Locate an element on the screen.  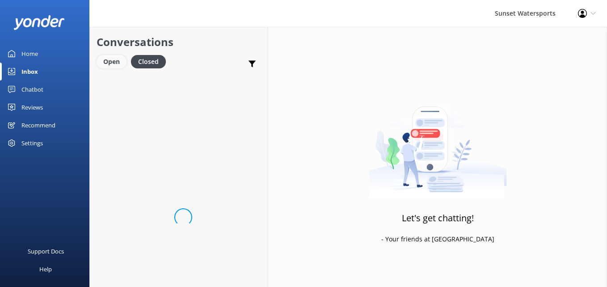
div: Recommend is located at coordinates (38, 125).